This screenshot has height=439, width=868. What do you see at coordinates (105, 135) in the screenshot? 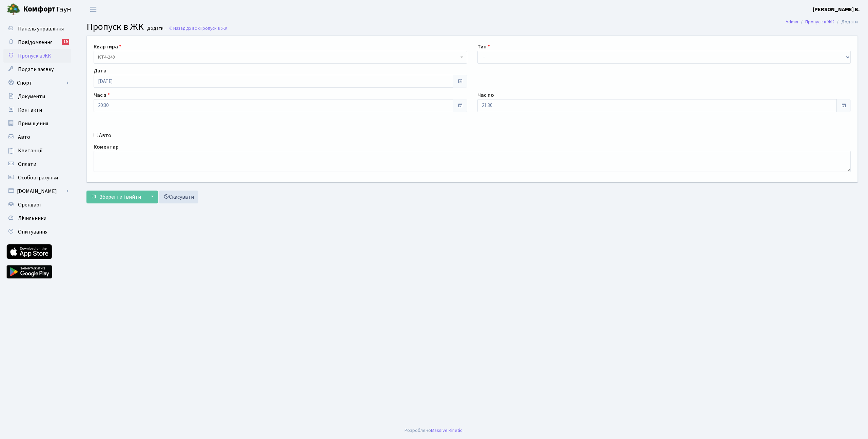
I see `label: Авто` at bounding box center [105, 135].